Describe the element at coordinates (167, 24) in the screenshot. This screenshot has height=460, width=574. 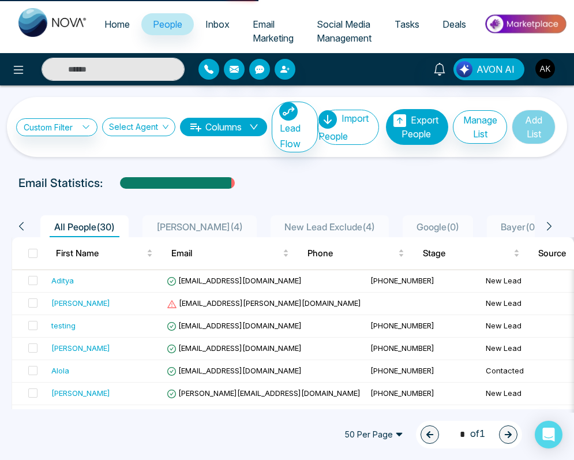
I see `a: People` at that location.